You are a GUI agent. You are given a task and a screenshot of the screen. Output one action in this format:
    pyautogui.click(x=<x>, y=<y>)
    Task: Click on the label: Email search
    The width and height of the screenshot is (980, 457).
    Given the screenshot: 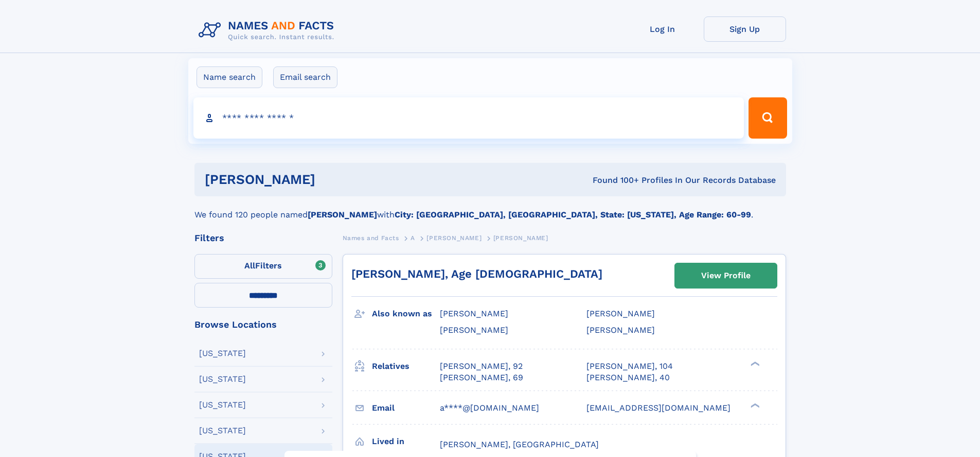 What is the action you would take?
    pyautogui.click(x=305, y=77)
    